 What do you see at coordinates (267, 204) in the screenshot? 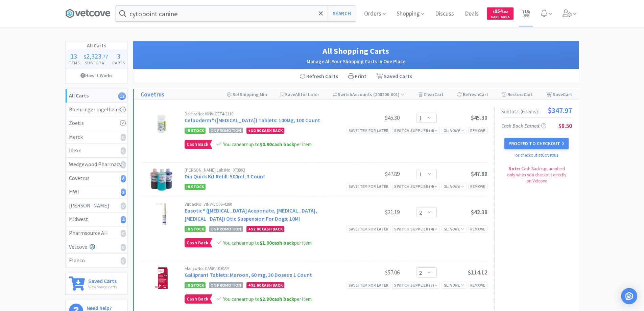
I see `div: Virbac No: VINV-VC09-4200` at bounding box center [267, 204].